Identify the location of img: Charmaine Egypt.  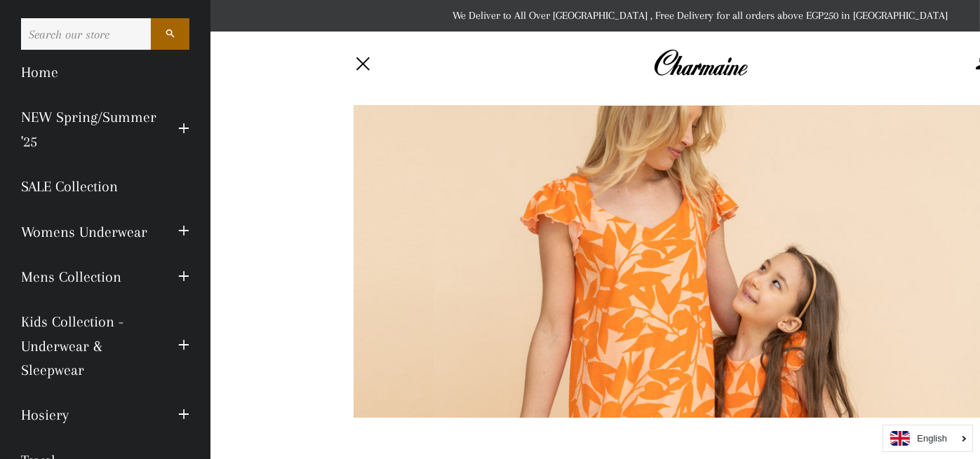
(700, 63).